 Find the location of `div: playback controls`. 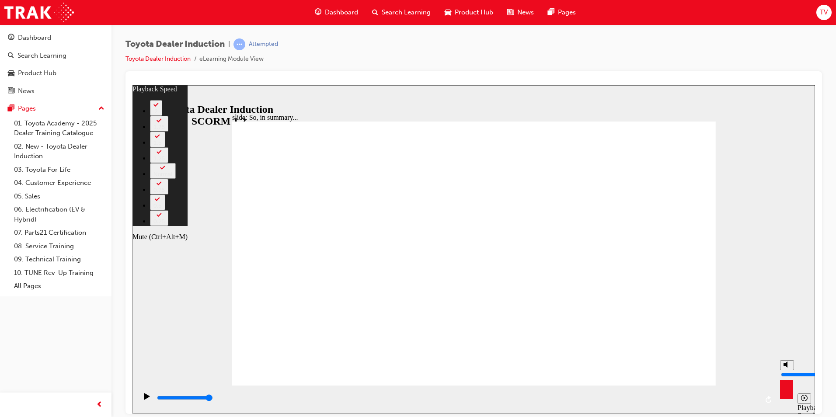

div: playback controls is located at coordinates (324, 314).